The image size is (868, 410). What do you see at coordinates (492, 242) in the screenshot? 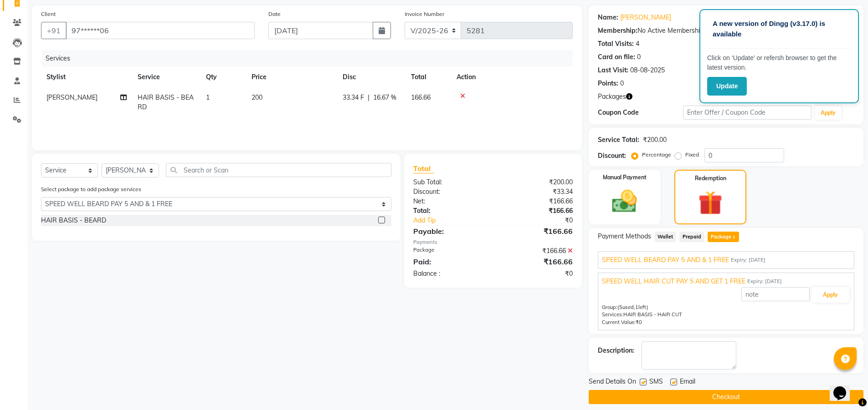
I see `div: Payments` at bounding box center [492, 242].